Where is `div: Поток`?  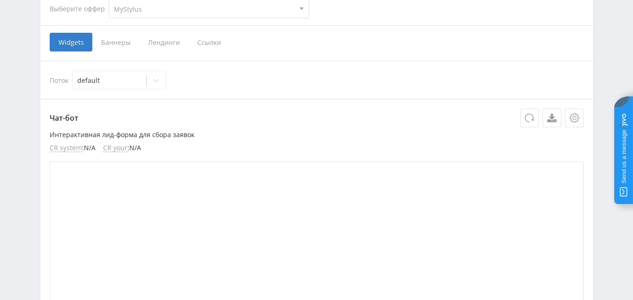
div: Поток is located at coordinates (317, 80).